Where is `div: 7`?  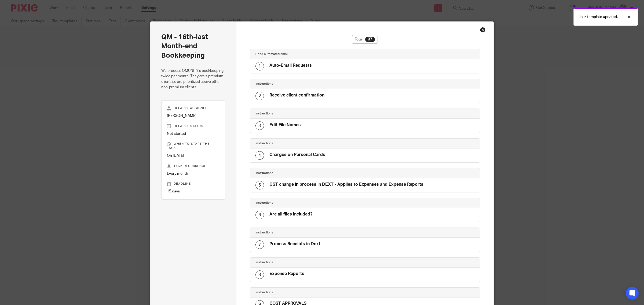 div: 7 is located at coordinates (260, 245).